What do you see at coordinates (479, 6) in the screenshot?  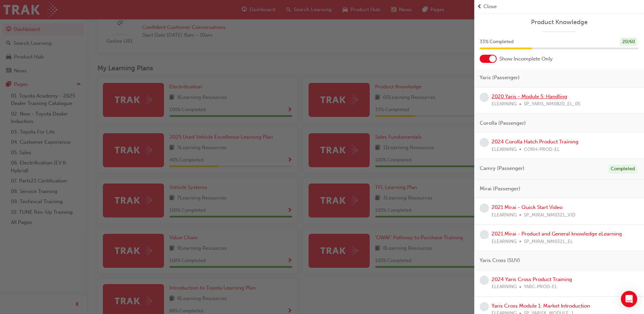 I see `span: prev-icon` at bounding box center [479, 6].